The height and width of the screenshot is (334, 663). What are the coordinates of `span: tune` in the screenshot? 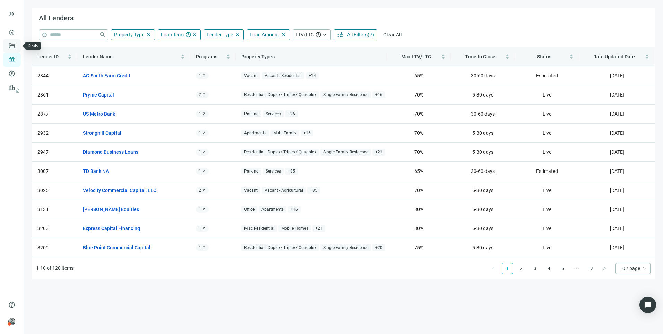 It's located at (340, 35).